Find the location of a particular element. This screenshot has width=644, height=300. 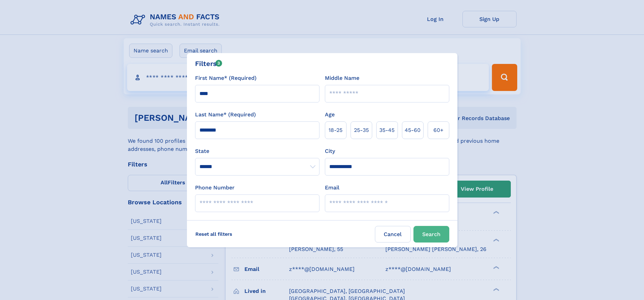

label: Cancel is located at coordinates (393, 234).